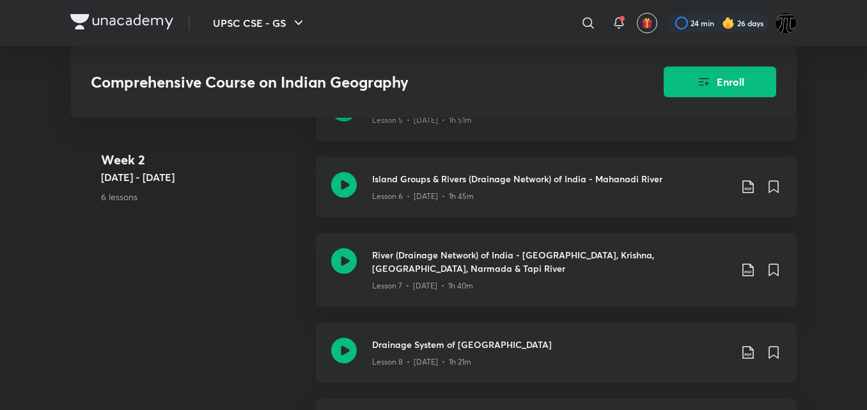  I want to click on img: avatar, so click(647, 23).